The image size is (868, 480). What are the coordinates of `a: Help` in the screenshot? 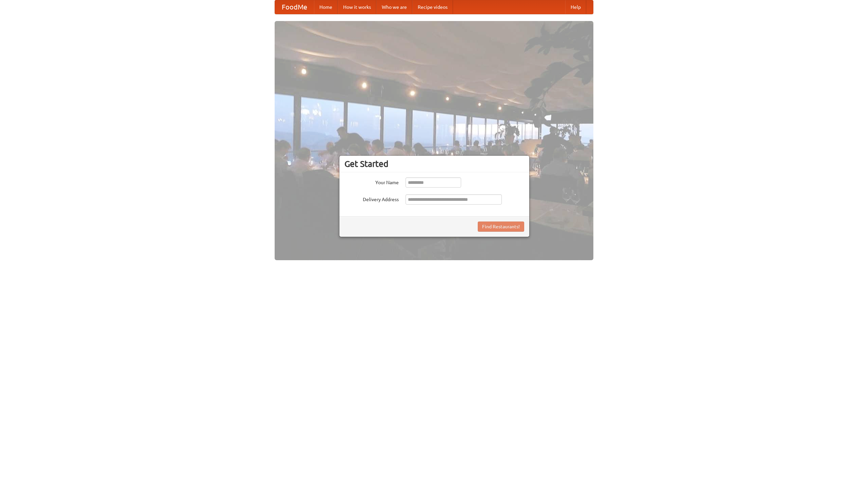 It's located at (575, 7).